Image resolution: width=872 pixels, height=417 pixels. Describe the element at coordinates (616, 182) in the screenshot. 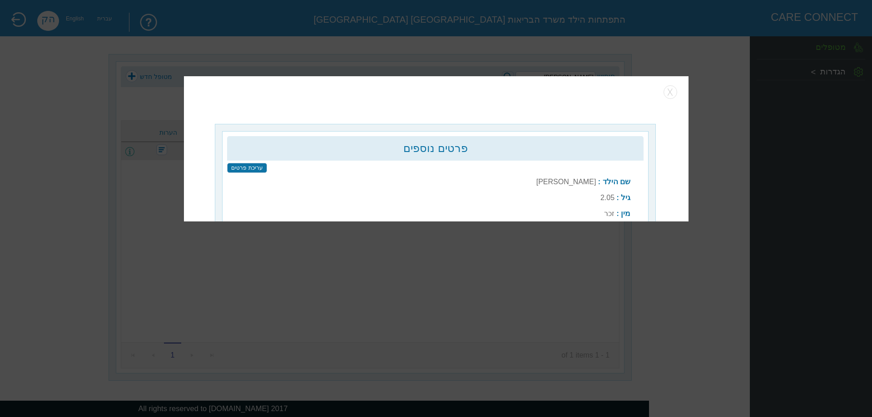

I see `b: שם הילד` at that location.